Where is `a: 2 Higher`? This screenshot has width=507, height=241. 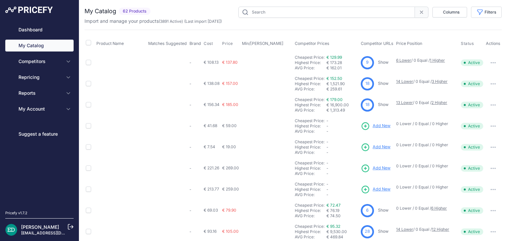
a: 2 Higher is located at coordinates (439, 102).